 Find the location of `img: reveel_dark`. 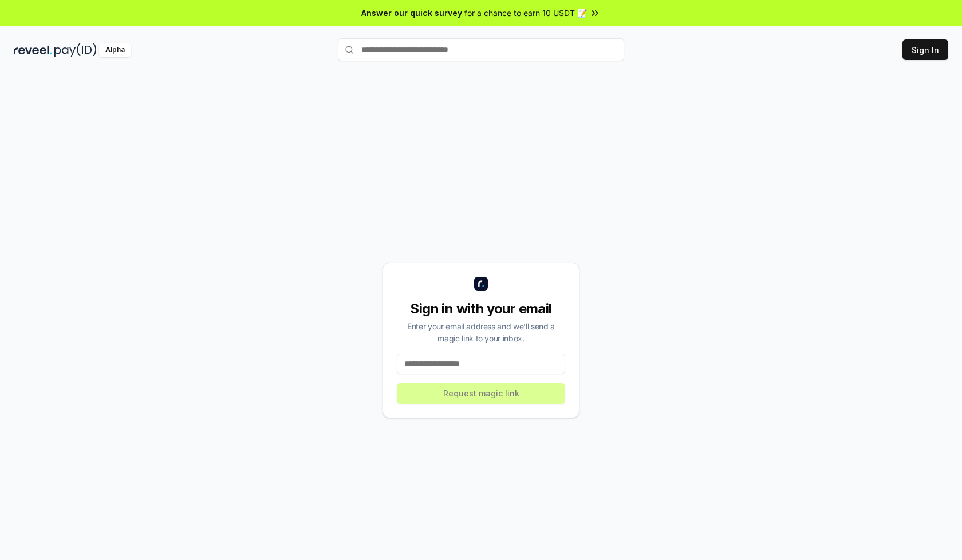

img: reveel_dark is located at coordinates (32, 50).